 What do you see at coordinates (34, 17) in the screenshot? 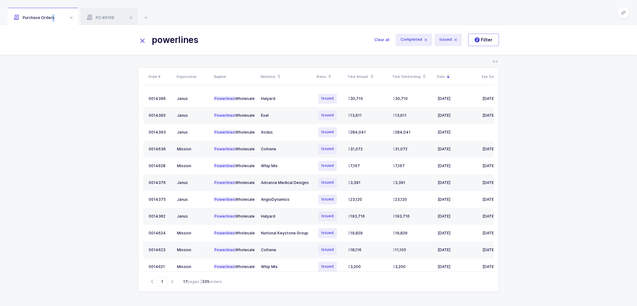
I see `span: Purchase Orders` at bounding box center [34, 17].